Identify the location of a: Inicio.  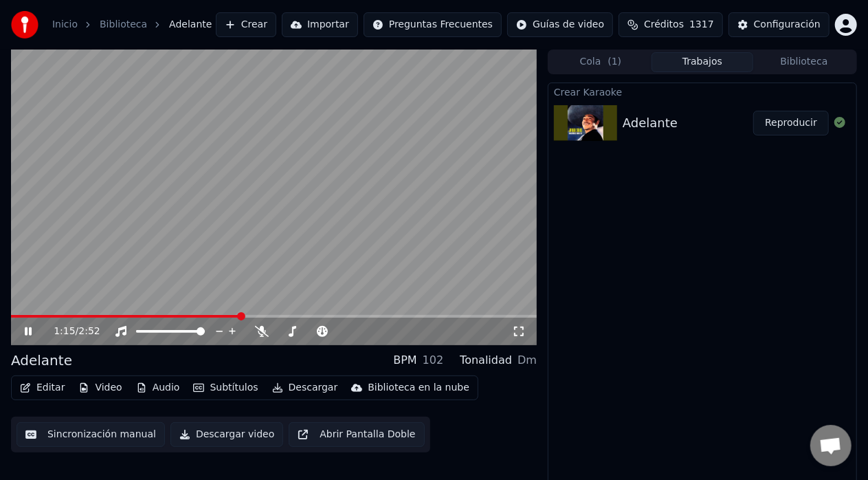
(65, 25).